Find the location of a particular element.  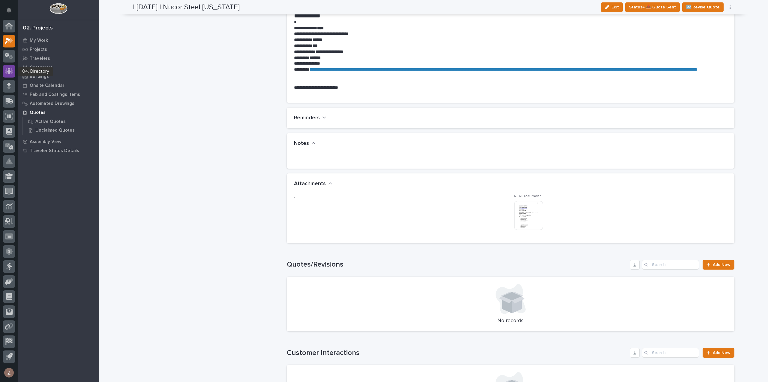

p: Buildings is located at coordinates (39, 77).